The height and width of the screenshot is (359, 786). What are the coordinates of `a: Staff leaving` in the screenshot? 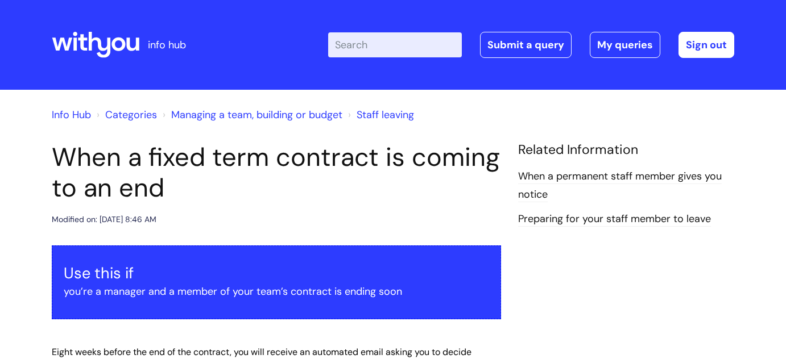 It's located at (385, 115).